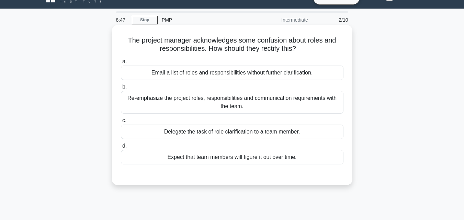 Image resolution: width=464 pixels, height=220 pixels. I want to click on div: Intermediate, so click(282, 20).